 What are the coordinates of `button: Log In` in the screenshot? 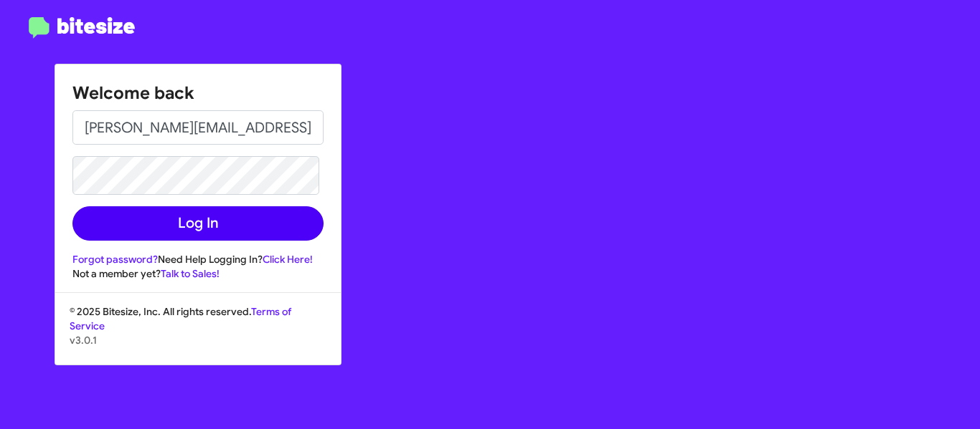 It's located at (198, 223).